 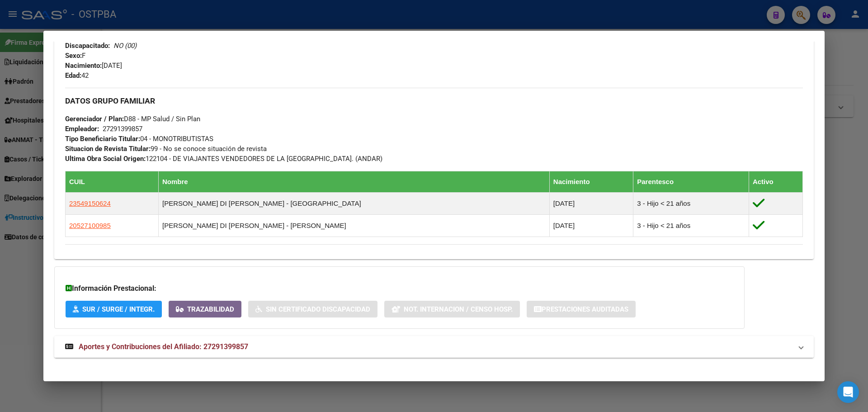 I want to click on button: Sin Certificado Discapacidad, so click(x=313, y=309).